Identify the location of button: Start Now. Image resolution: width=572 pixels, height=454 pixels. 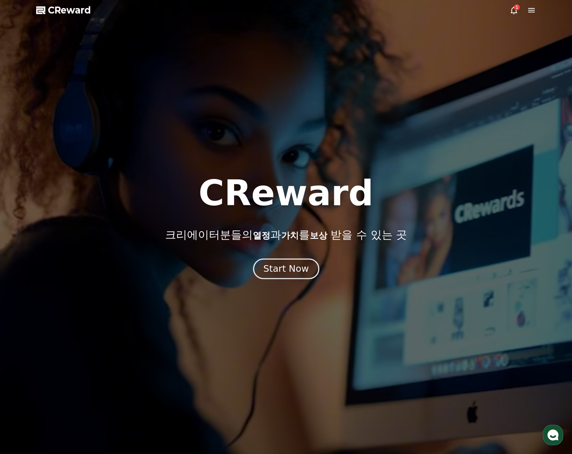
(286, 268).